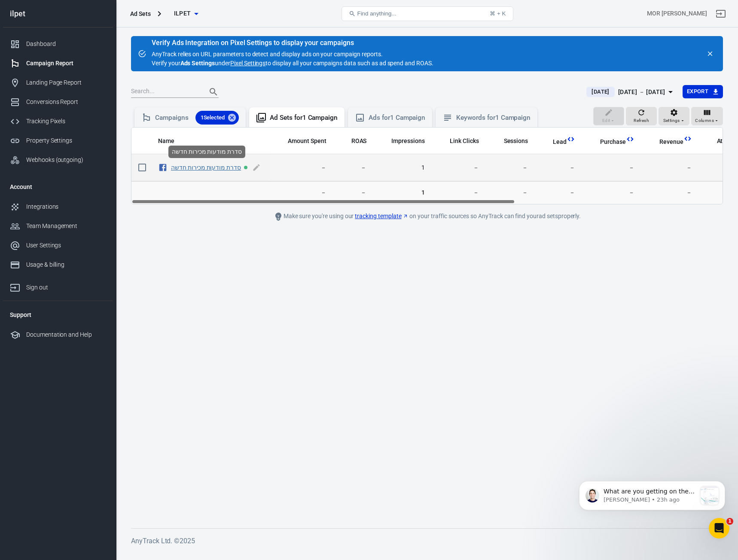 The height and width of the screenshot is (560, 738). What do you see at coordinates (641, 121) in the screenshot?
I see `span: Refresh` at bounding box center [641, 121].